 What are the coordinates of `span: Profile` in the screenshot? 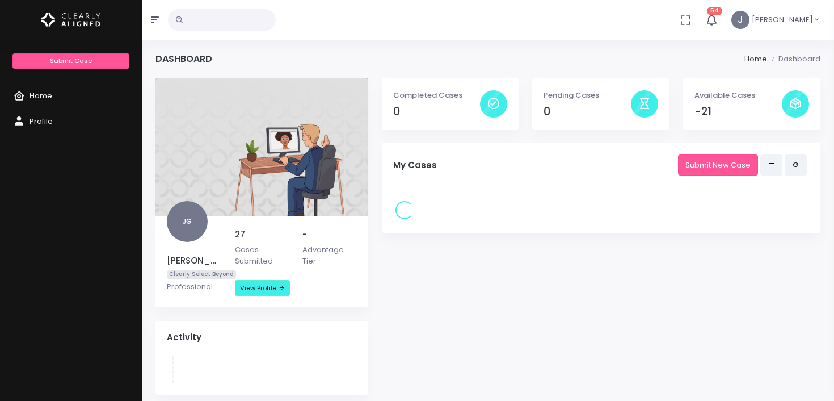 It's located at (41, 121).